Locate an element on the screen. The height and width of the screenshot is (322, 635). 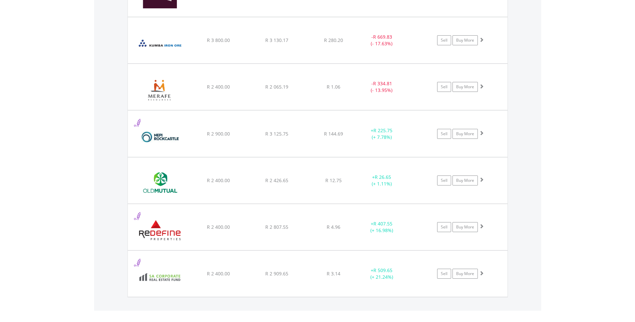
span: R 3.14 is located at coordinates (333, 274).